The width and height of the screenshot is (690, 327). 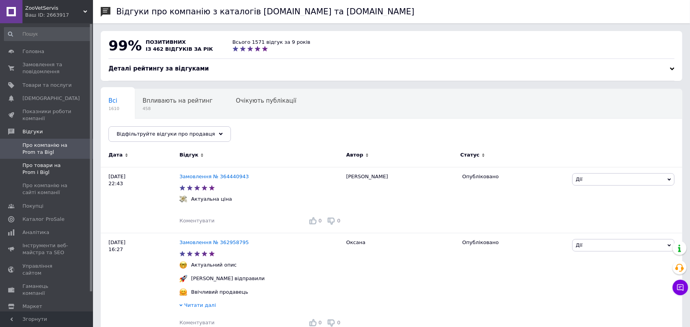 I want to click on span: із 462 відгуків за рік, so click(x=179, y=49).